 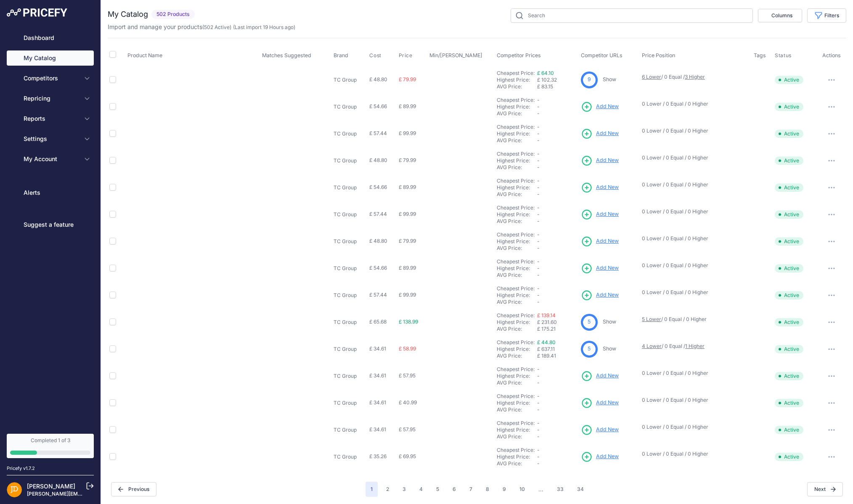 What do you see at coordinates (50, 192) in the screenshot?
I see `a: Alerts` at bounding box center [50, 192].